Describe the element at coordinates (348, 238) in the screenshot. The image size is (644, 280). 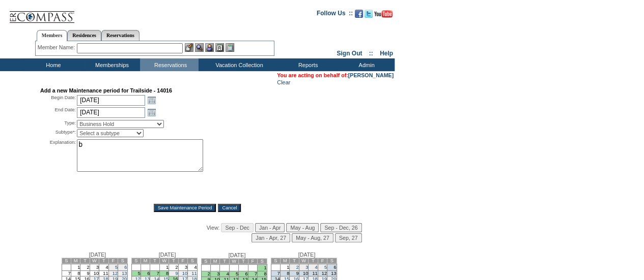
I see `input: Sep, 27` at that location.